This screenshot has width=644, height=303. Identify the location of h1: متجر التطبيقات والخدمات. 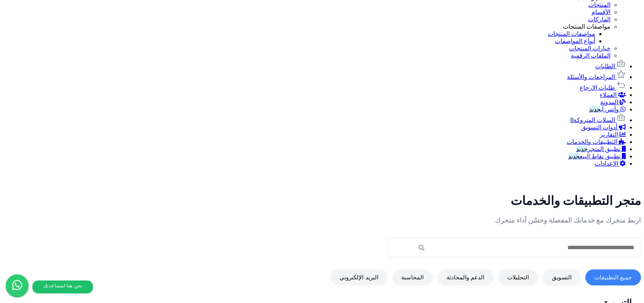
(322, 201).